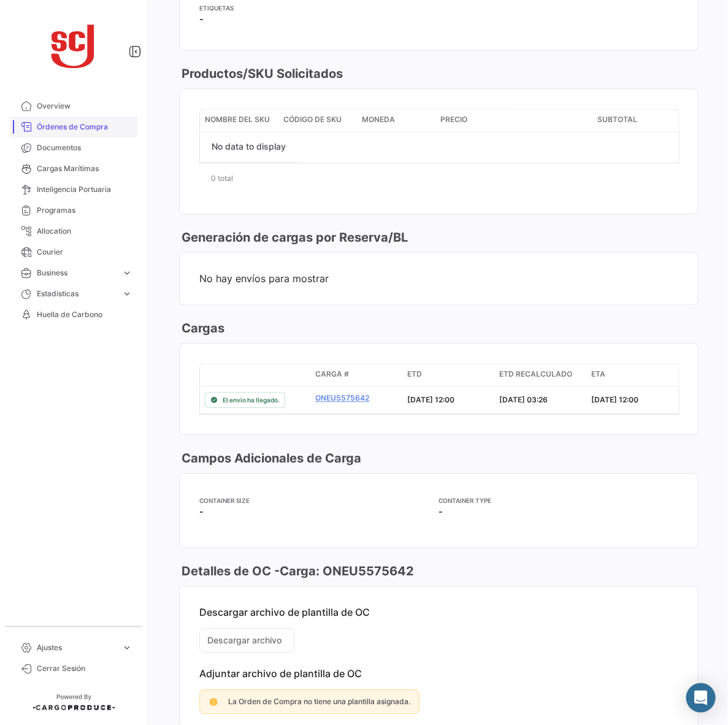 This screenshot has height=725, width=728. What do you see at coordinates (356, 398) in the screenshot?
I see `a: ONEU5575642` at bounding box center [356, 398].